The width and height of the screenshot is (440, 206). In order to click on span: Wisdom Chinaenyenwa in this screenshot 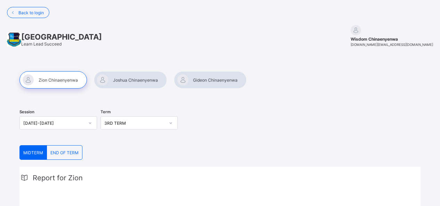, I will do `click(392, 39)`.